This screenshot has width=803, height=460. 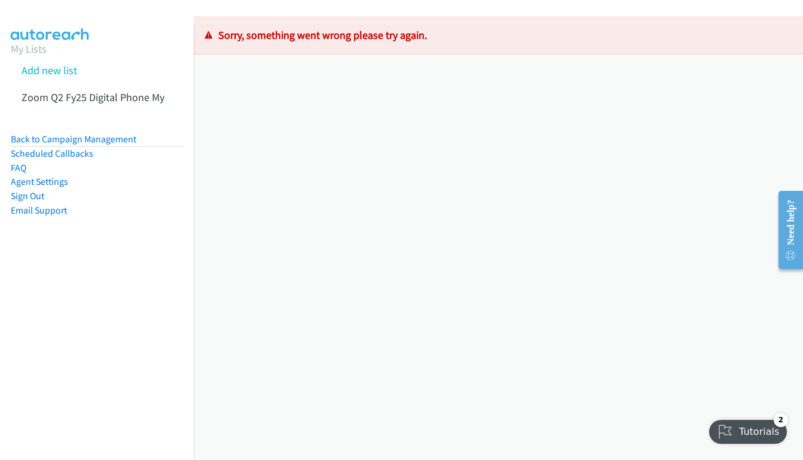 I want to click on p: Sorry, something went wrong please try again., so click(x=498, y=35).